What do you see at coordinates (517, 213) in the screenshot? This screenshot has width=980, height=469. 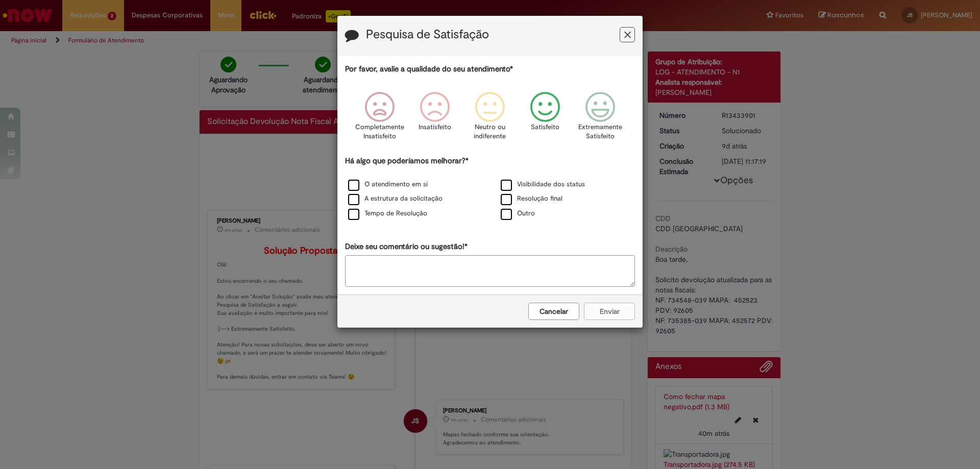 I see `label: Outro` at bounding box center [517, 213].